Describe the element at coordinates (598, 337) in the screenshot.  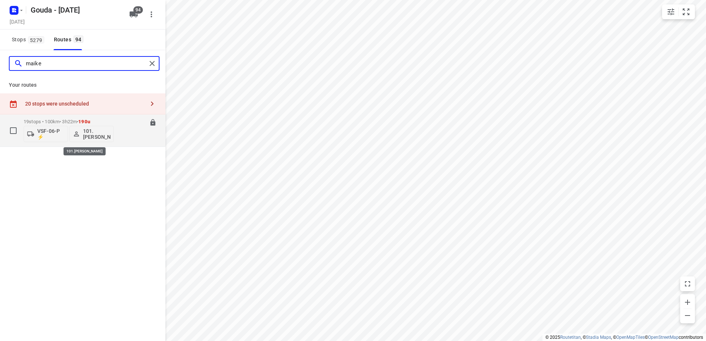
I see `a: Stadia Maps` at that location.